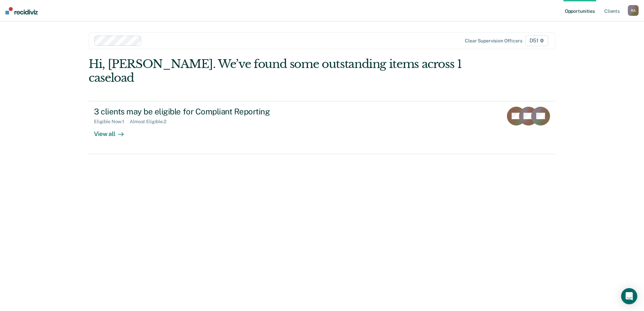 The height and width of the screenshot is (311, 644). I want to click on div: Eligible Now : 1, so click(111, 122).